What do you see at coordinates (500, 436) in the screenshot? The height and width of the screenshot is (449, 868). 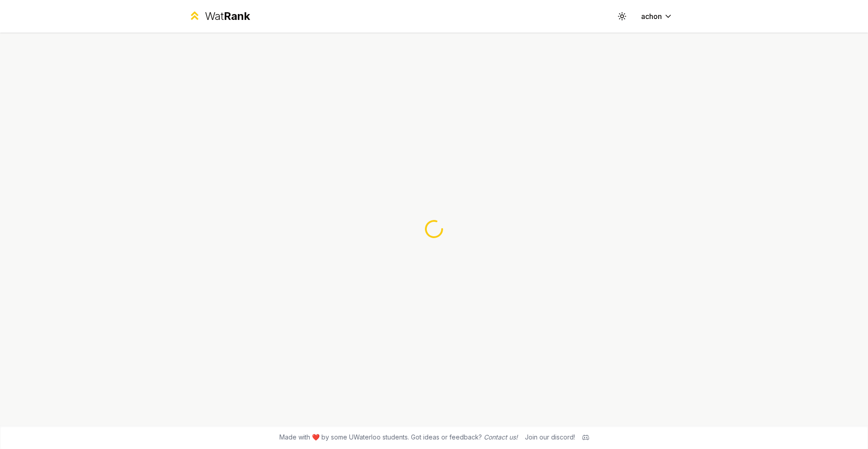 I see `a: Contact us!` at bounding box center [500, 436].